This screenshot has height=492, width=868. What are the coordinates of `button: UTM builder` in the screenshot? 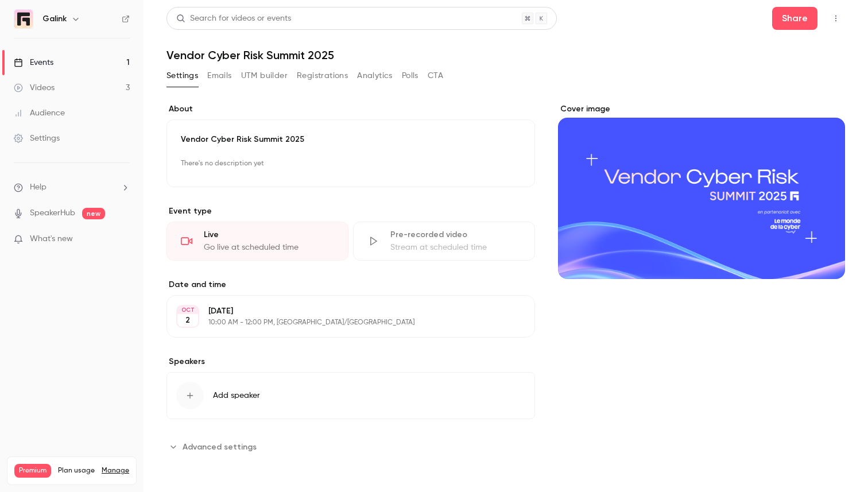 It's located at (264, 76).